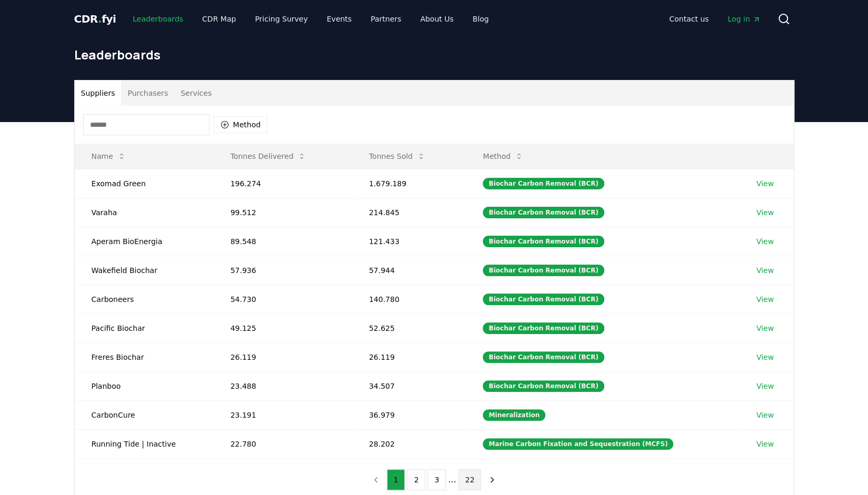  Describe the element at coordinates (158, 19) in the screenshot. I see `a: Leaderboards` at that location.